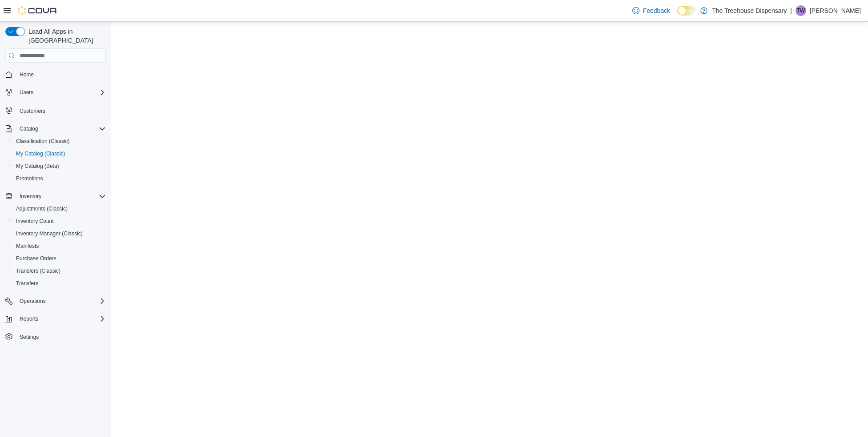 This screenshot has height=437, width=868. I want to click on a: Transfers (Classic), so click(38, 271).